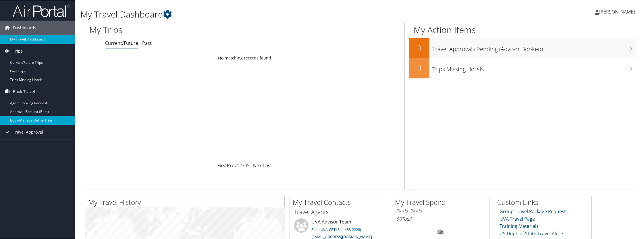 The height and width of the screenshot is (239, 644). I want to click on h1: My Action Items, so click(523, 29).